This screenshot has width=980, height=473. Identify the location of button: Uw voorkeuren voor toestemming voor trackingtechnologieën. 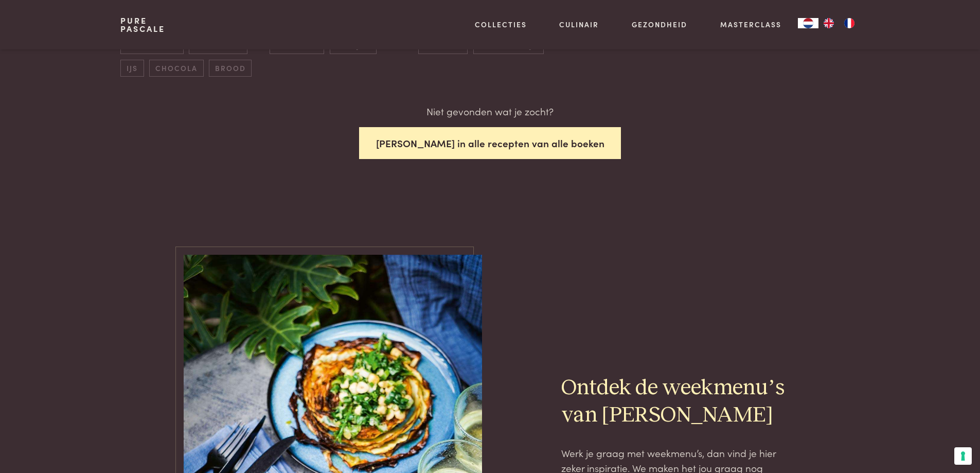
(963, 456).